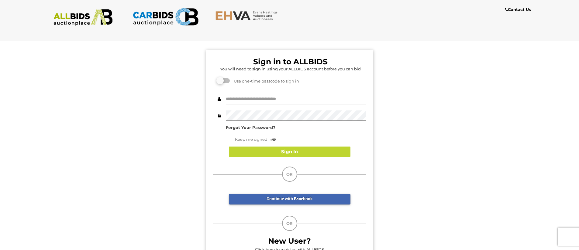 This screenshot has height=250, width=579. Describe the element at coordinates (251, 139) in the screenshot. I see `label: Keep me signed in` at that location.